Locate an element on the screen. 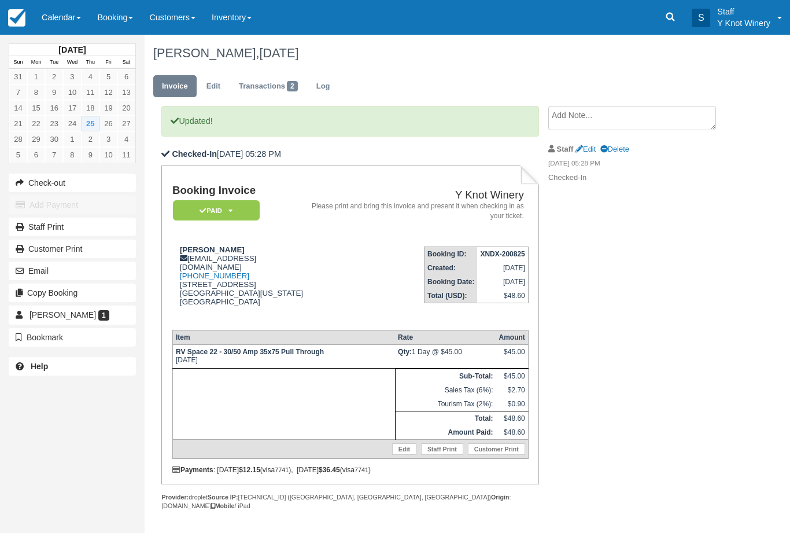 The width and height of the screenshot is (790, 533). a: 15 is located at coordinates (36, 108).